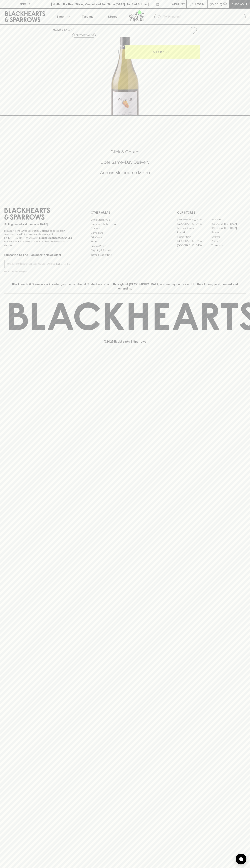 This screenshot has height=868, width=250. I want to click on p: Subscribe to The Blackhearts Newsletter, so click(39, 255).